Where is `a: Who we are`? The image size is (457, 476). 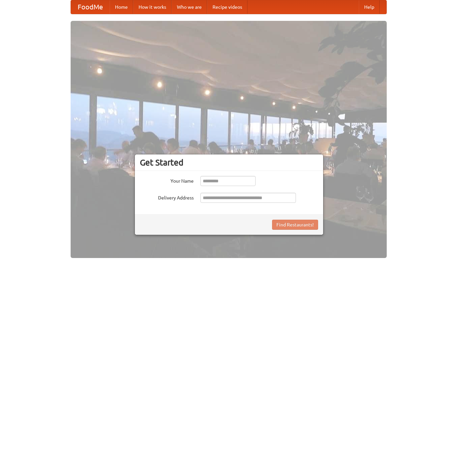 a: Who we are is located at coordinates (189, 7).